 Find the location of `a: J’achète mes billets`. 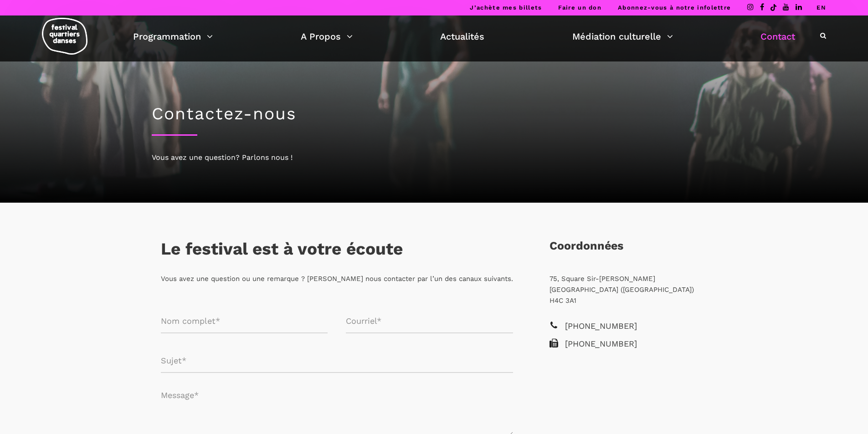

a: J’achète mes billets is located at coordinates (506, 7).